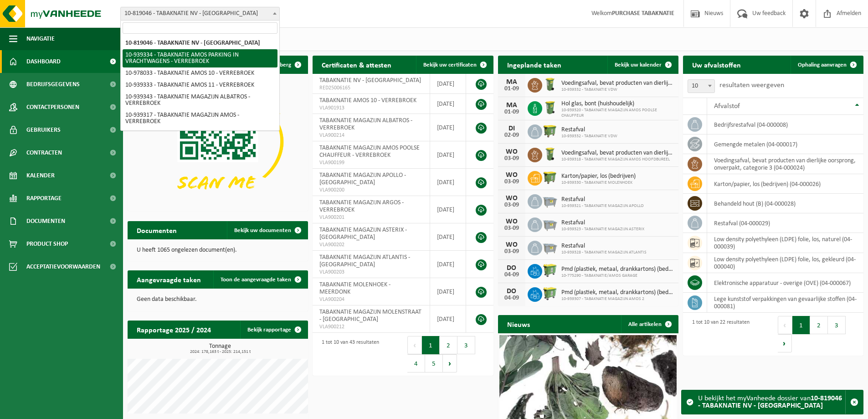  Describe the element at coordinates (550, 131) in the screenshot. I see `img: WB-1100-HPE-GN-51` at that location.